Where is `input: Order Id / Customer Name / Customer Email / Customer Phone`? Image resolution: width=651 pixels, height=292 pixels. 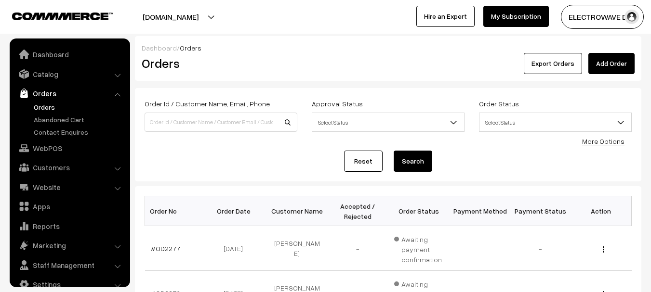
input: Order Id / Customer Name / Customer Email / Customer Phone is located at coordinates (221, 122).